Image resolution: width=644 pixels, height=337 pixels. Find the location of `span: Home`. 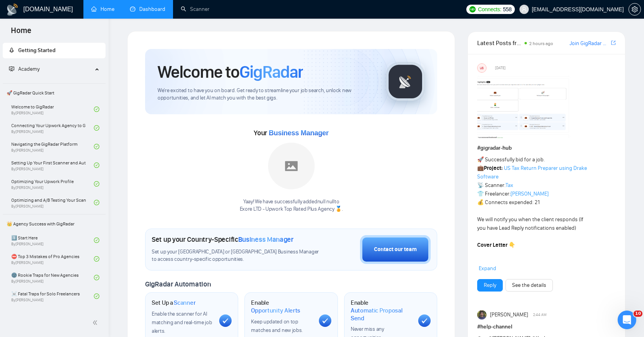

span: Home is located at coordinates (21, 33).